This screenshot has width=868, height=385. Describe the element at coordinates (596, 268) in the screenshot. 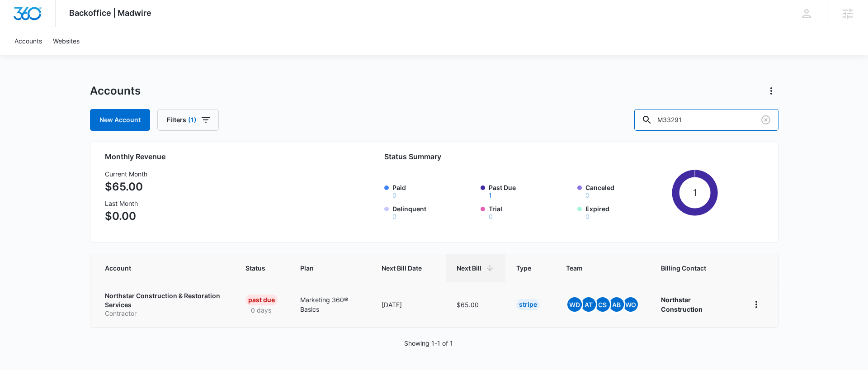

I see `span: Team` at that location.